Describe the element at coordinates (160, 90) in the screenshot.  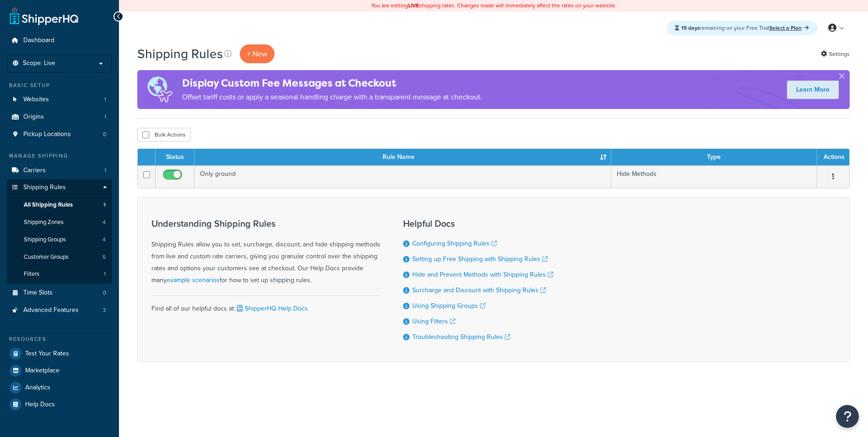
I see `img: duties-banner-06bc72dcb5fe05cb3f9472aba00be2ae8eb53ab6f0d8bb03d382ba314ac3c341.png` at that location.